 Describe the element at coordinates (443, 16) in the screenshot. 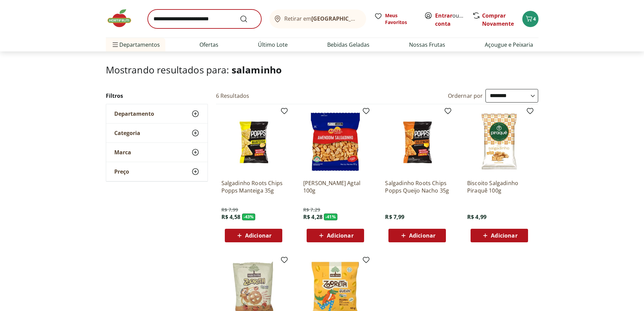

I see `a: Entrar` at that location.